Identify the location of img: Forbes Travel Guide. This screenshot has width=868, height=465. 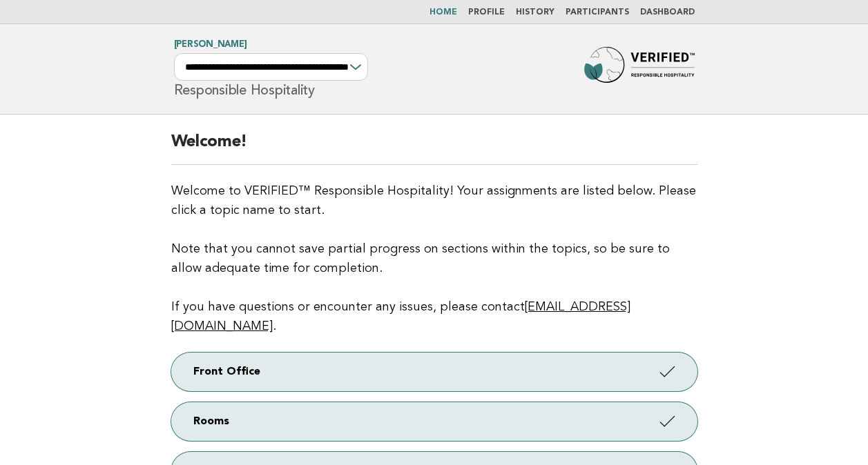
(639, 69).